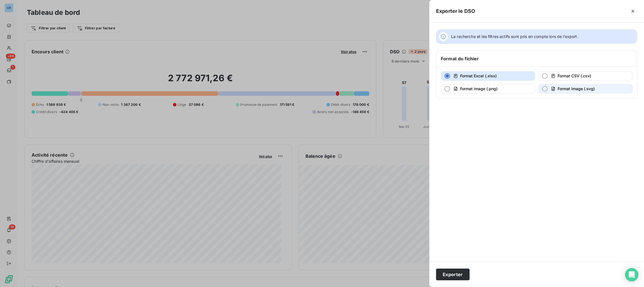 The width and height of the screenshot is (644, 287). I want to click on button: Format CSV (.csv), so click(585, 76).